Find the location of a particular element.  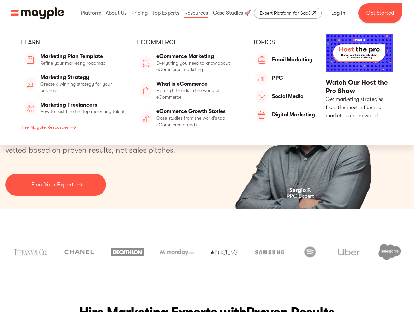

div: Watch Our Host the Pro Show is located at coordinates (359, 87).